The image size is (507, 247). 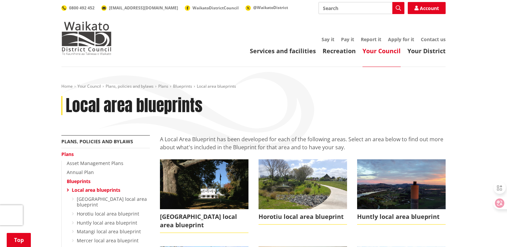 I want to click on a: @WaikatoDistrict, so click(x=267, y=7).